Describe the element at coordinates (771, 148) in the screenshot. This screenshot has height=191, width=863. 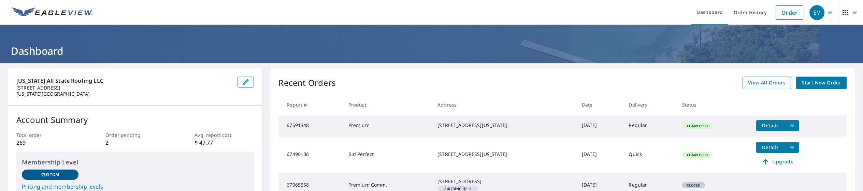
I see `button: detailsBtn-67490138` at that location.